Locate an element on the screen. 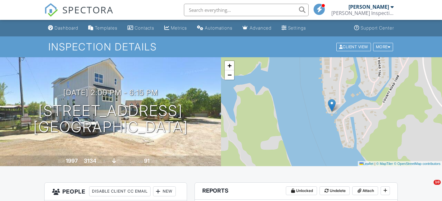 This screenshot has height=201, width=442. a: Zoom out is located at coordinates (229, 75).